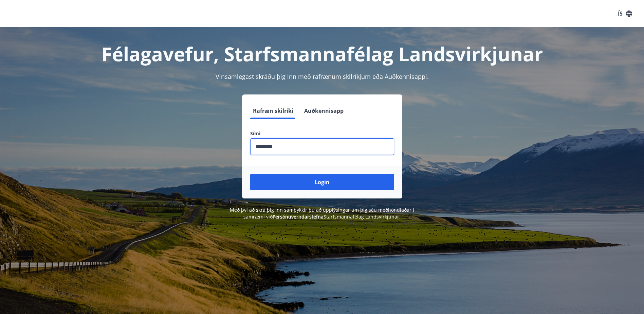 Image resolution: width=644 pixels, height=314 pixels. What do you see at coordinates (322, 54) in the screenshot?
I see `h1: Félagavefur, Starfsmannafélag Landsvirkjunar` at bounding box center [322, 54].